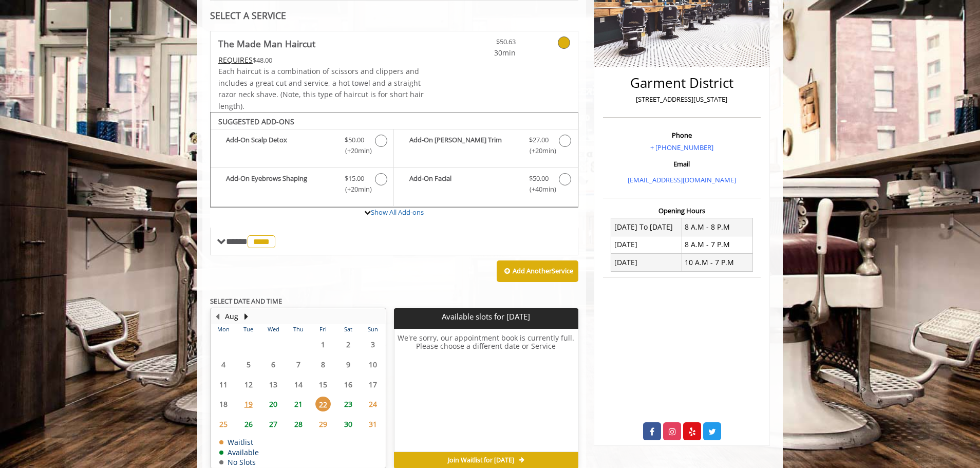  I want to click on label: Add-On Scalp Detox, so click(302, 147).